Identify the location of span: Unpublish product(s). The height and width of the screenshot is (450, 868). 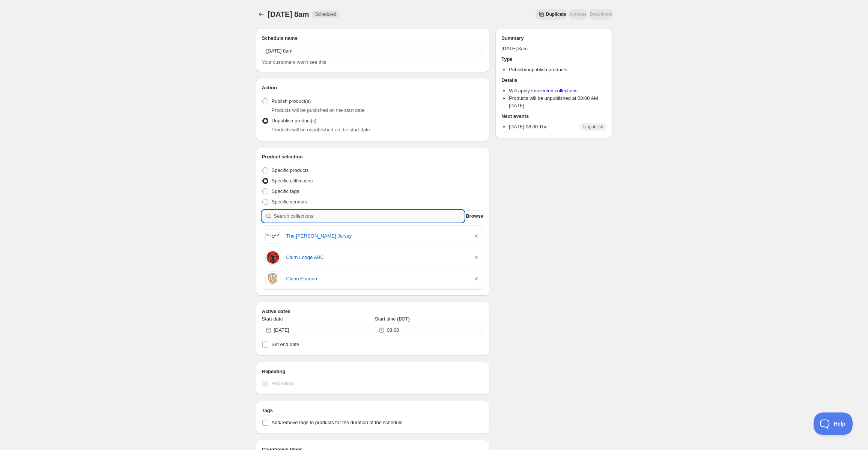
(294, 120).